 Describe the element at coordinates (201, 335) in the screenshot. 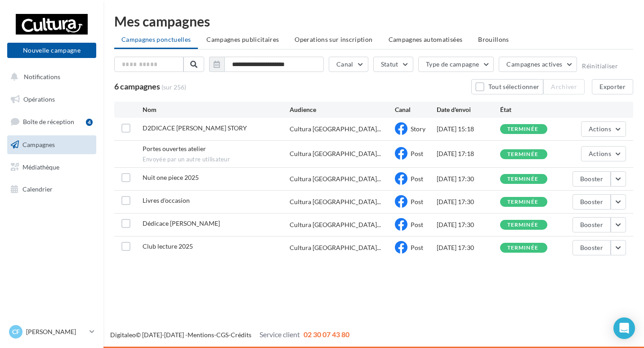

I see `a: Mentions` at that location.